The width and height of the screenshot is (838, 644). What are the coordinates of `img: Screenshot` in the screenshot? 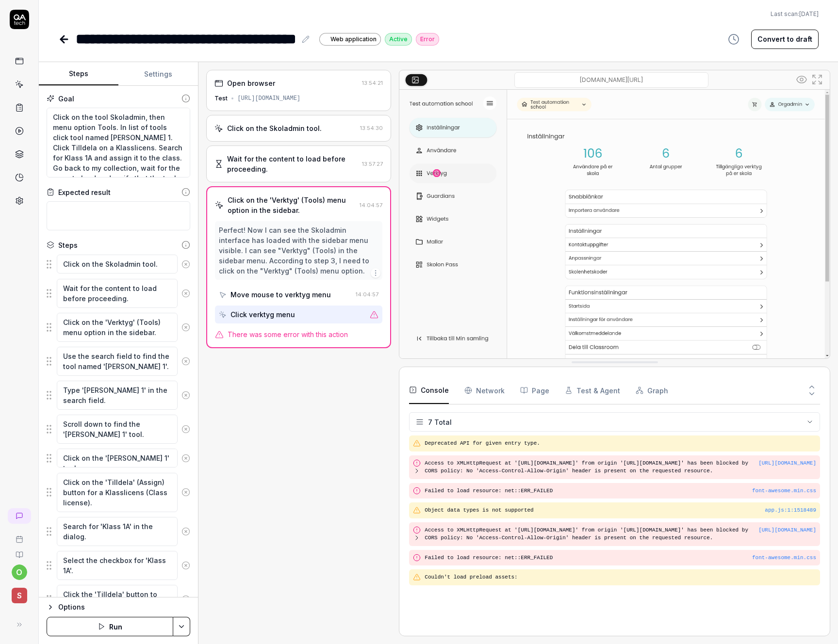 It's located at (615, 224).